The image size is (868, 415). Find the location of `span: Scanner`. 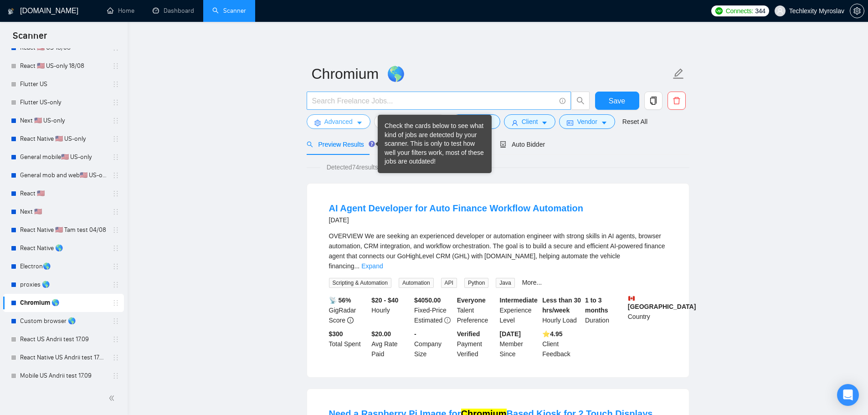

span: Scanner is located at coordinates (30, 39).